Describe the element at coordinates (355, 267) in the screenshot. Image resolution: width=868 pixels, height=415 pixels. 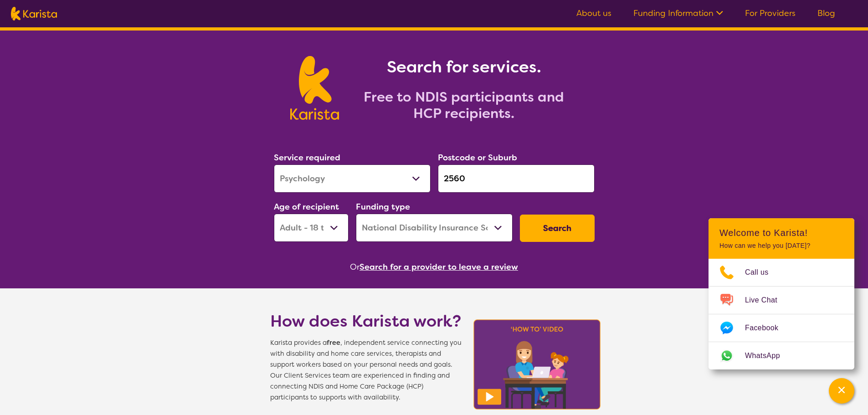
I see `span: Or` at that location.